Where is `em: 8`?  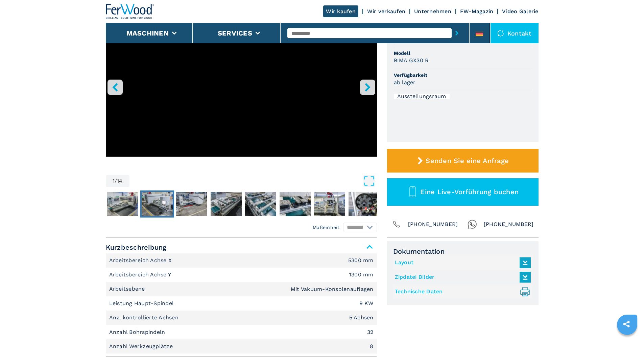 em: 8 is located at coordinates (372, 346).